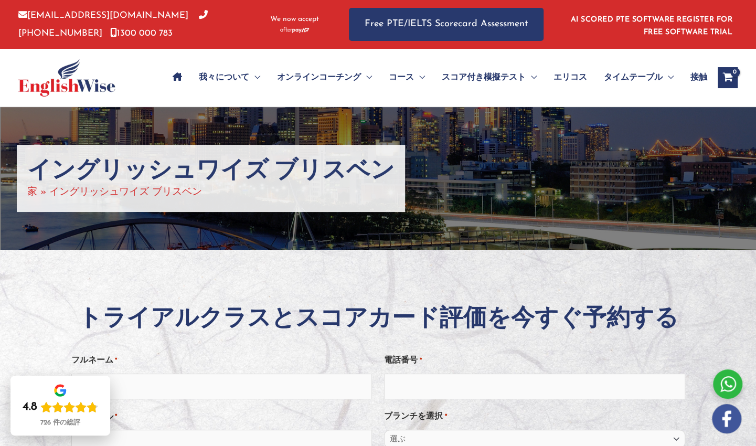  Describe the element at coordinates (727, 419) in the screenshot. I see `img: white-facebook.png` at that location.